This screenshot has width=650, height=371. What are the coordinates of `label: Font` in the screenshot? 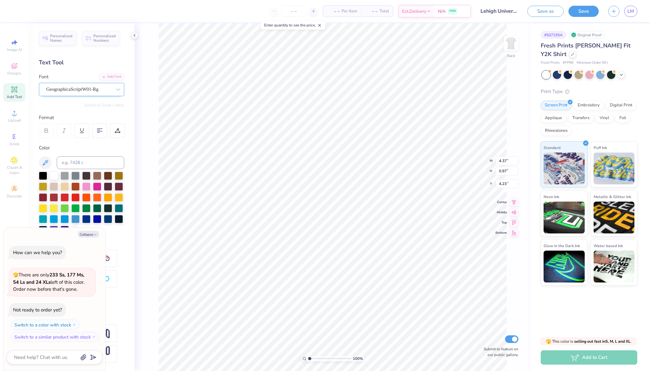 It's located at (44, 77).